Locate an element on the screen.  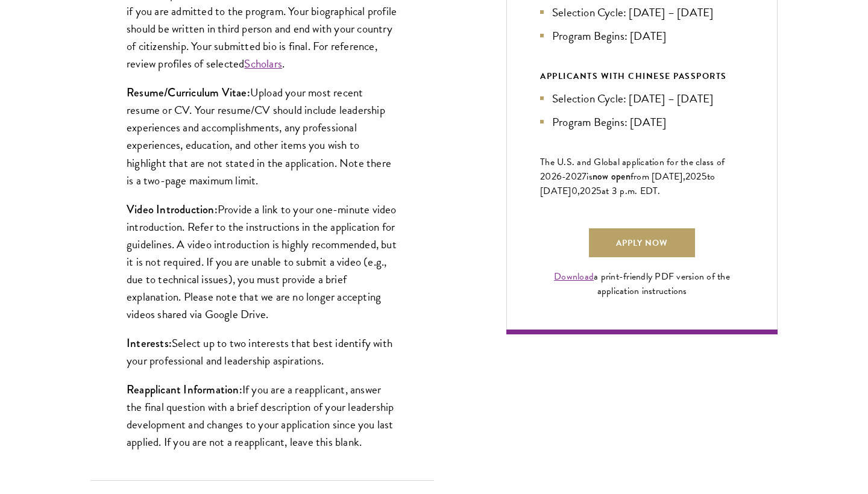
div: APPLICANTS WITH CHINESE PASSPORTS is located at coordinates (641, 76).